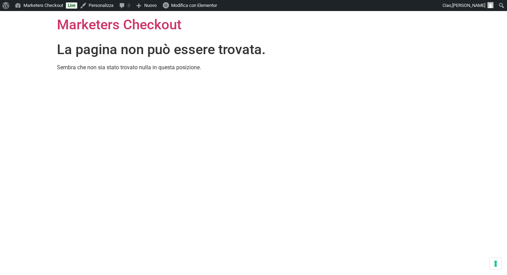 The width and height of the screenshot is (507, 275). What do you see at coordinates (71, 6) in the screenshot?
I see `a: Live` at bounding box center [71, 6].